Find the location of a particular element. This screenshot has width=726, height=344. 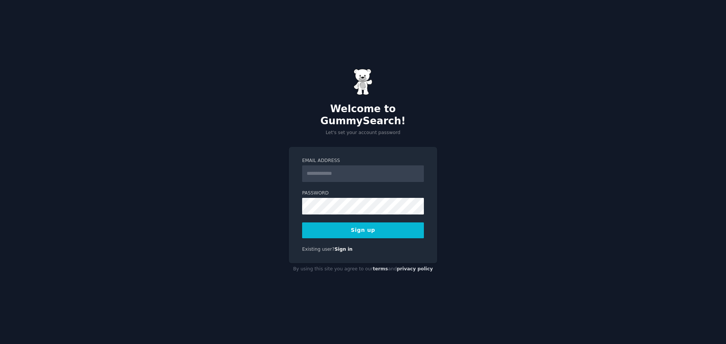

button: Sign up is located at coordinates (363, 231).